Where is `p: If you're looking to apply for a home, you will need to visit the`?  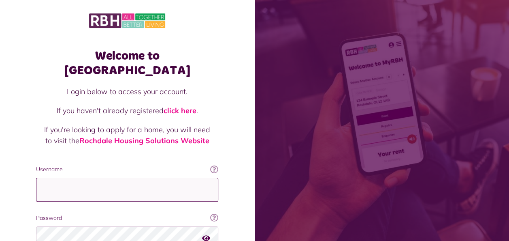
p: If you're looking to apply for a home, you will need to visit the is located at coordinates (127, 135).